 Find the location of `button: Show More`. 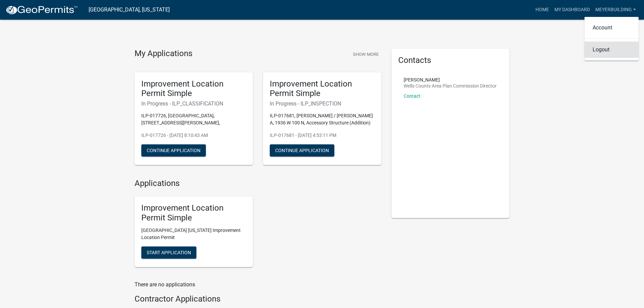

button: Show More is located at coordinates (366, 54).